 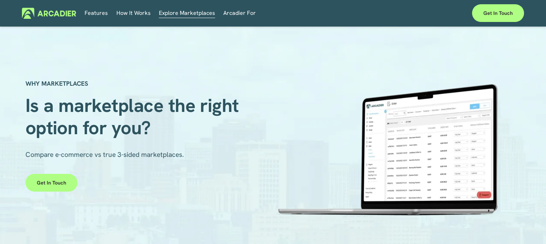 What do you see at coordinates (133, 13) in the screenshot?
I see `span: How It Works` at bounding box center [133, 13].